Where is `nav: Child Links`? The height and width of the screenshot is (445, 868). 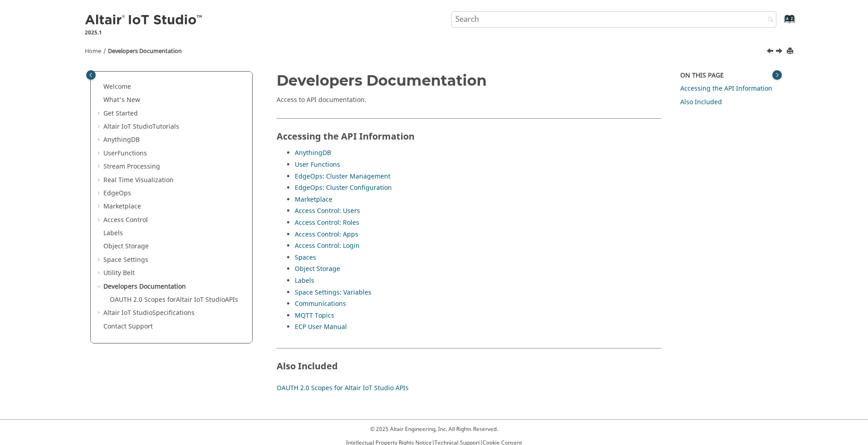 nav: Child Links is located at coordinates (464, 391).